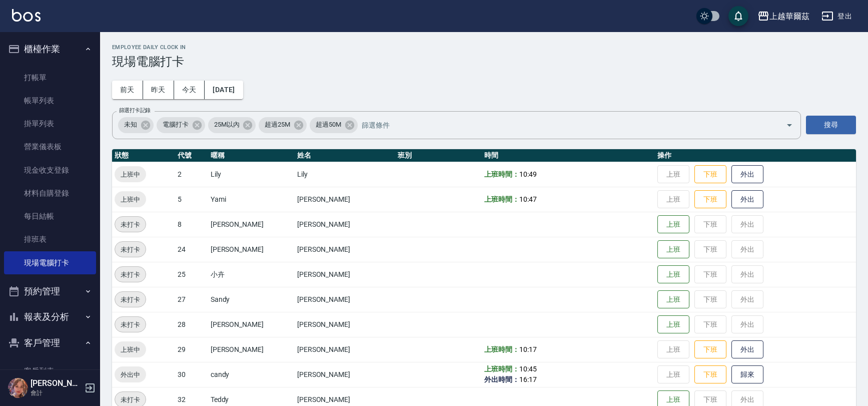 Image resolution: width=868 pixels, height=406 pixels. Describe the element at coordinates (18, 388) in the screenshot. I see `img: Person` at that location.